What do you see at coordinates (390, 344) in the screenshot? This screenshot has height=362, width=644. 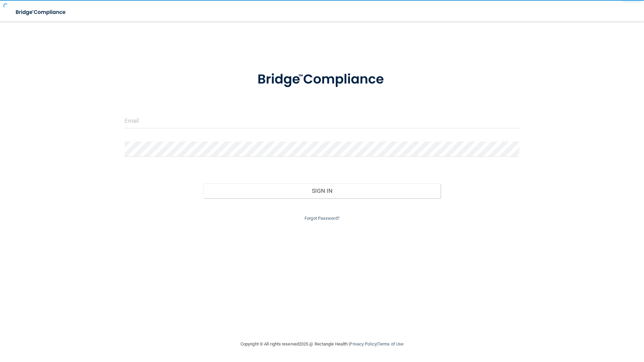 I see `a: Terms of Use` at bounding box center [390, 344].